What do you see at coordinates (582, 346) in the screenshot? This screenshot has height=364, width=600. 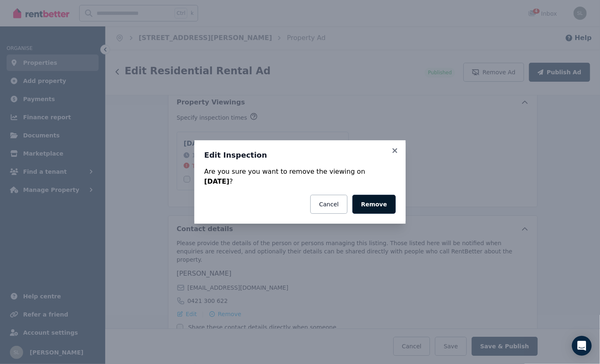 I see `div: Open Intercom Messenger` at bounding box center [582, 346].